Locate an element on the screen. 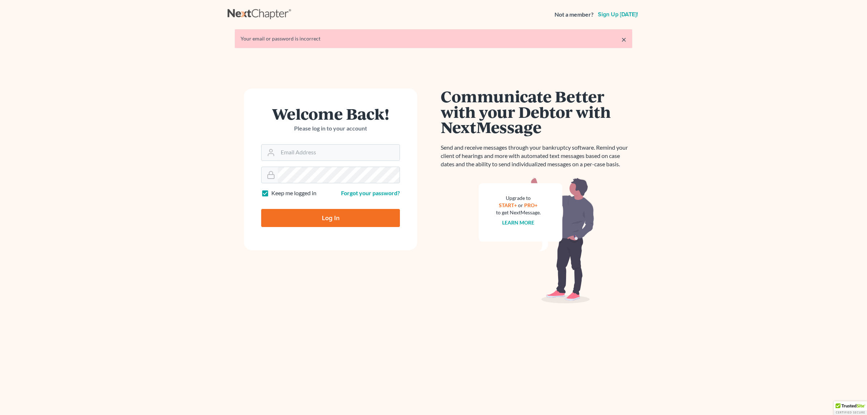  a: Learn more is located at coordinates (518, 222).